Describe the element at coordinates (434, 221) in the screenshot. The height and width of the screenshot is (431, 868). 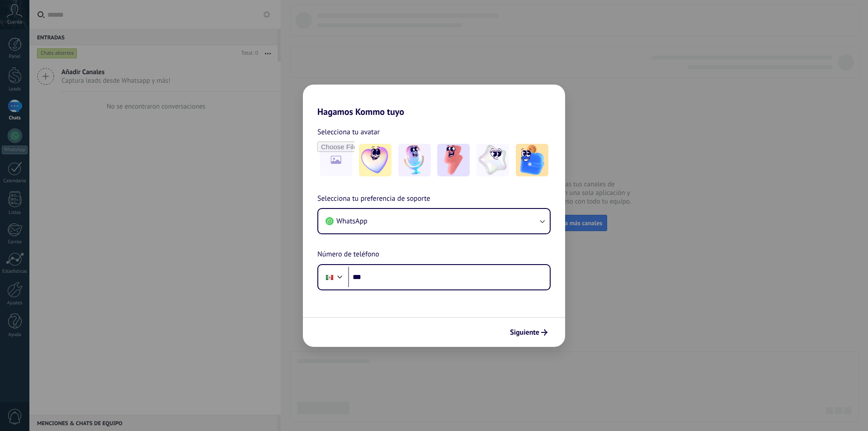
I see `button: WhatsApp` at that location.